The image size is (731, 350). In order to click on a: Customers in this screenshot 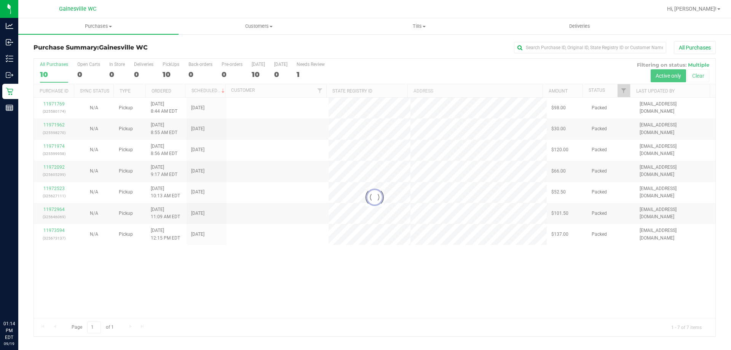, I will do `click(259, 26)`.